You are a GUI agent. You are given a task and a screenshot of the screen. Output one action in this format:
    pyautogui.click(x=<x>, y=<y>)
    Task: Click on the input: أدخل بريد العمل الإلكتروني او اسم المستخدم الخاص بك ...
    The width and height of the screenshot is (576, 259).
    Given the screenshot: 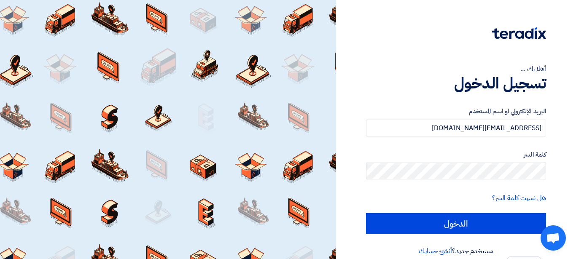 What is the action you would take?
    pyautogui.click(x=456, y=128)
    